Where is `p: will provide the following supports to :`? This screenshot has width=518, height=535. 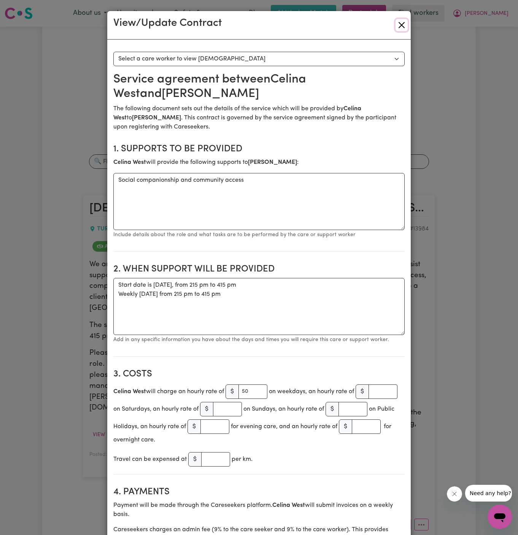
p: will provide the following supports to : is located at coordinates (259, 162).